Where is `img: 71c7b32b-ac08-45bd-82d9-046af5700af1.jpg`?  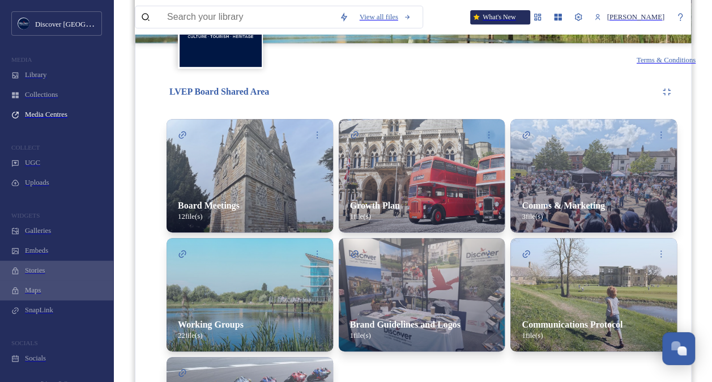
img: 71c7b32b-ac08-45bd-82d9-046af5700af1.jpg is located at coordinates (422, 294).